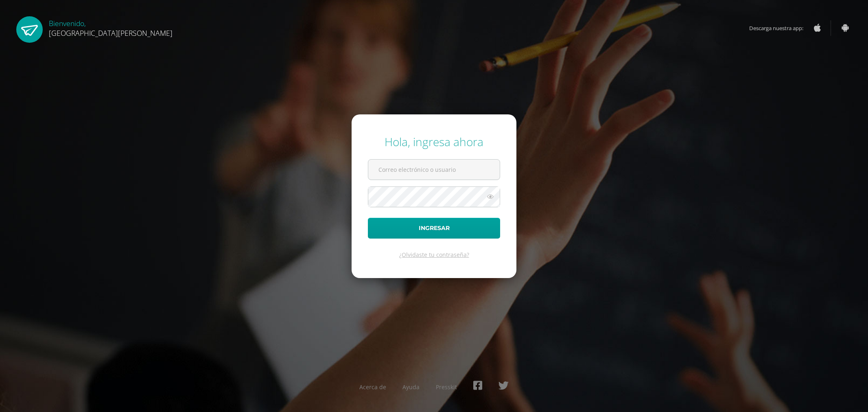 The width and height of the screenshot is (868, 412). Describe the element at coordinates (446, 387) in the screenshot. I see `a: Presskit` at that location.